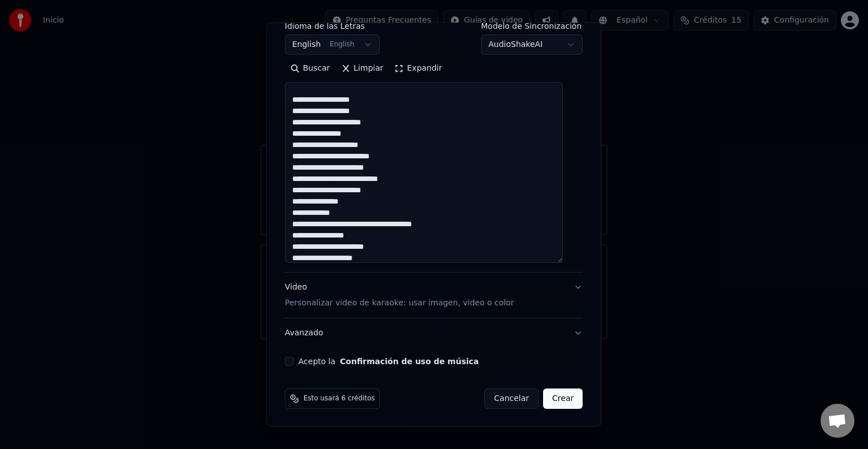 The height and width of the screenshot is (449, 868). What do you see at coordinates (434, 147) in the screenshot?
I see `div: LetrasProporciona letras de canciones o selecciona un modelo de auto letras` at bounding box center [434, 147].